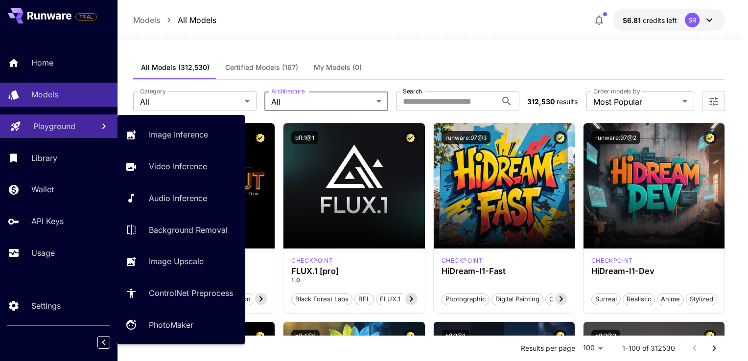 Image resolution: width=748 pixels, height=361 pixels. Describe the element at coordinates (261, 68) in the screenshot. I see `span: Certified Models (167)` at that location.